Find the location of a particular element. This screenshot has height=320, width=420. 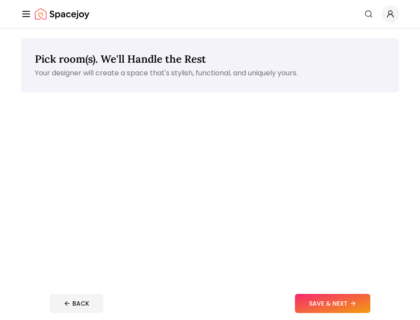

a: Spacejoy is located at coordinates (62, 14).